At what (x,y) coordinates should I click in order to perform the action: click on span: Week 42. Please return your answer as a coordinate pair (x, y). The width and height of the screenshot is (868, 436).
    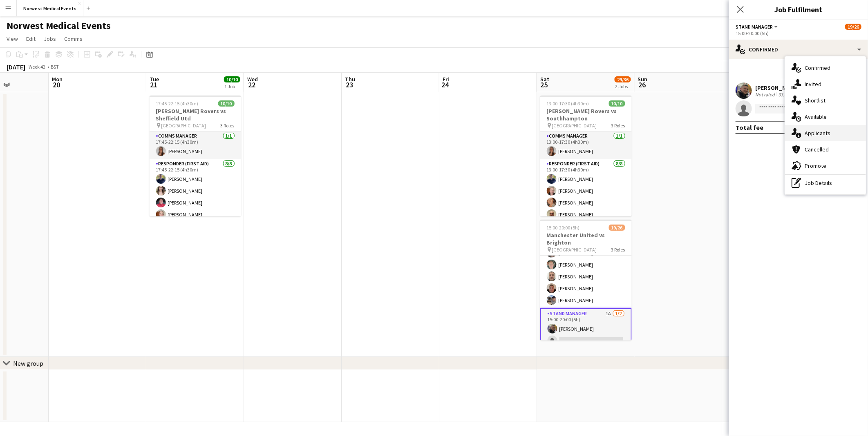
    Looking at the image, I should click on (37, 67).